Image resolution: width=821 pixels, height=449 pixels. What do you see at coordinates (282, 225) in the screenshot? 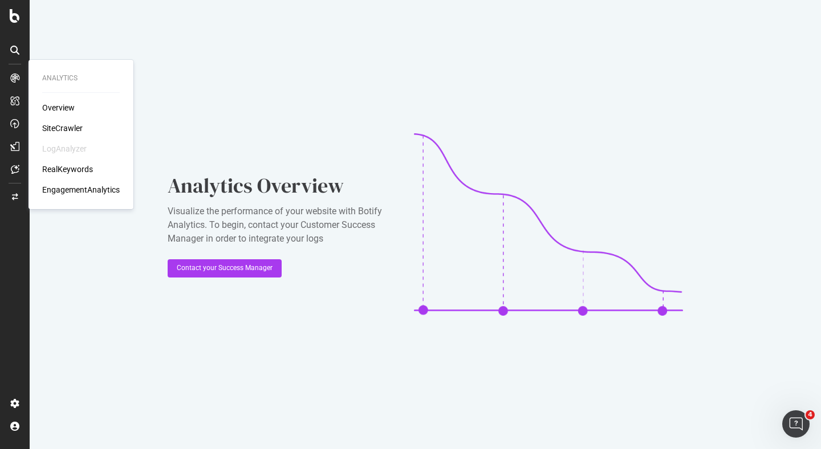
I see `div: Visualize the performance of your website with Botify Analytics. To begin, contact your Customer ...` at bounding box center [282, 225].